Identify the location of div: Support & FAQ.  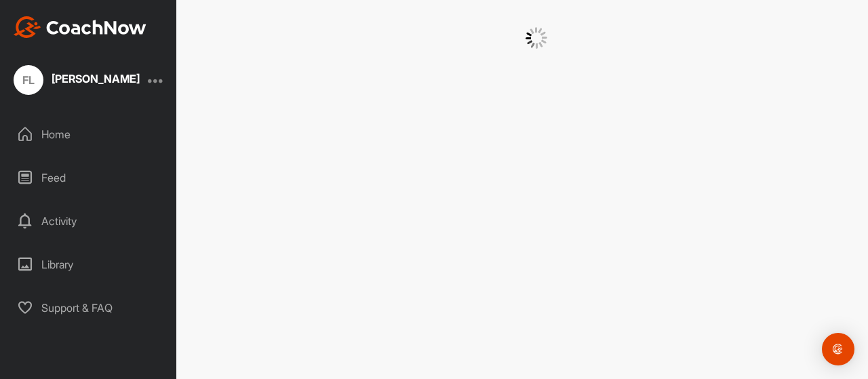
(89, 308).